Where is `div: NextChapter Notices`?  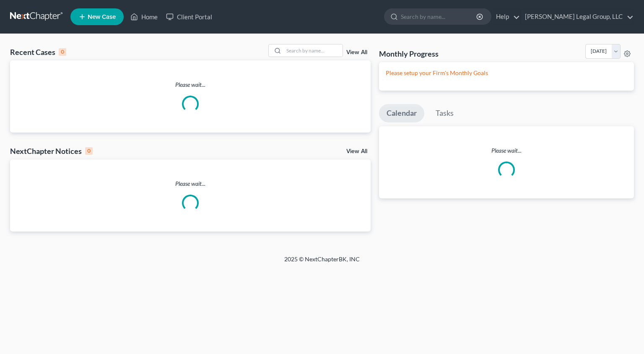 div: NextChapter Notices is located at coordinates (51, 151).